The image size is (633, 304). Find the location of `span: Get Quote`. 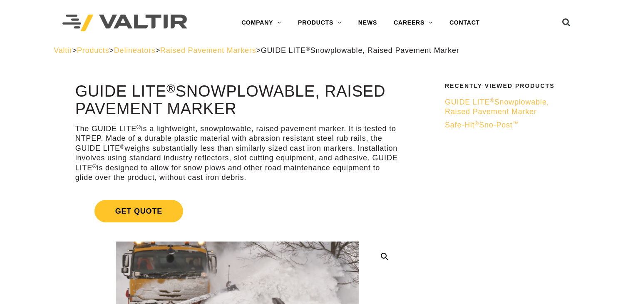

span: Get Quote is located at coordinates (139, 211).